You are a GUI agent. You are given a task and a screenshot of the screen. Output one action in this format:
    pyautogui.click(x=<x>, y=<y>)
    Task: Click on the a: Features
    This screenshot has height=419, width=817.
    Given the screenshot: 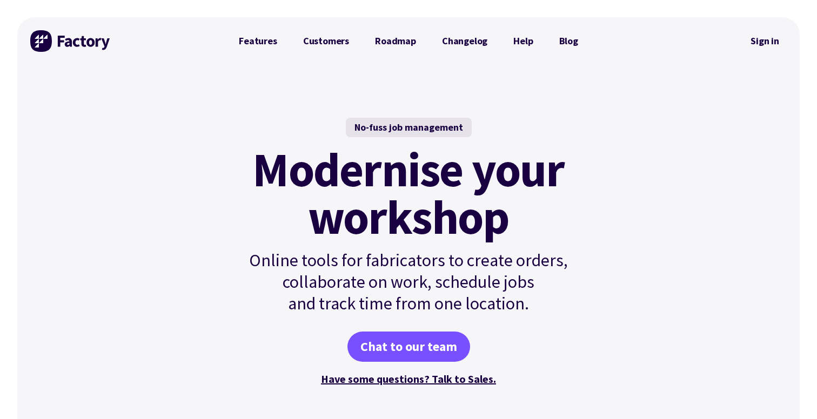 What is the action you would take?
    pyautogui.click(x=258, y=41)
    